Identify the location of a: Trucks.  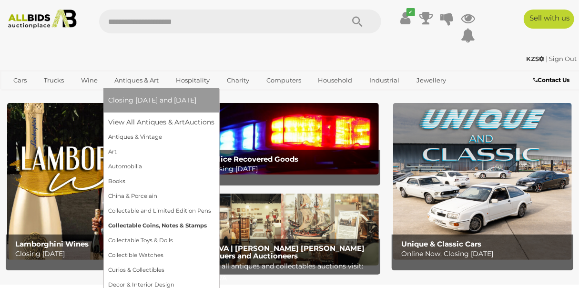
(54, 80).